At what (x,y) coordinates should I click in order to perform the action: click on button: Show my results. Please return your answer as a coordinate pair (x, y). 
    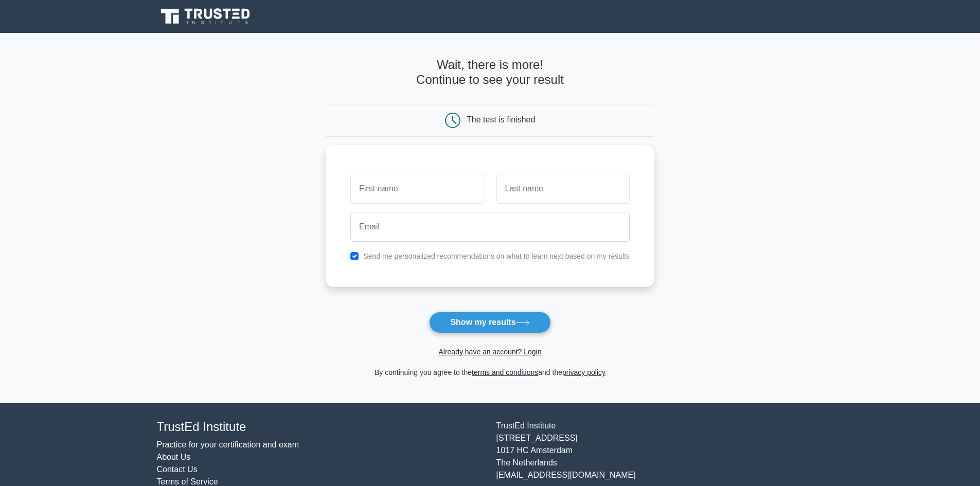
    Looking at the image, I should click on (490, 322).